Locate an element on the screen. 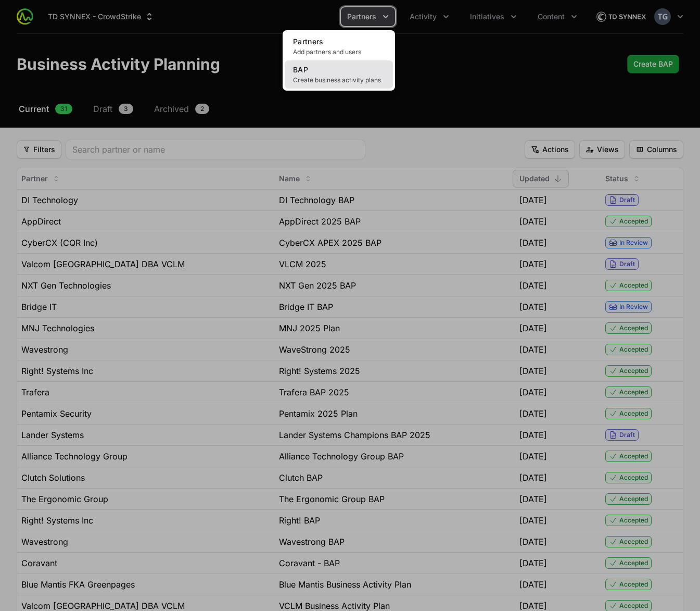 The width and height of the screenshot is (700, 611). a: BAPCreate business activity plans is located at coordinates (339, 74).